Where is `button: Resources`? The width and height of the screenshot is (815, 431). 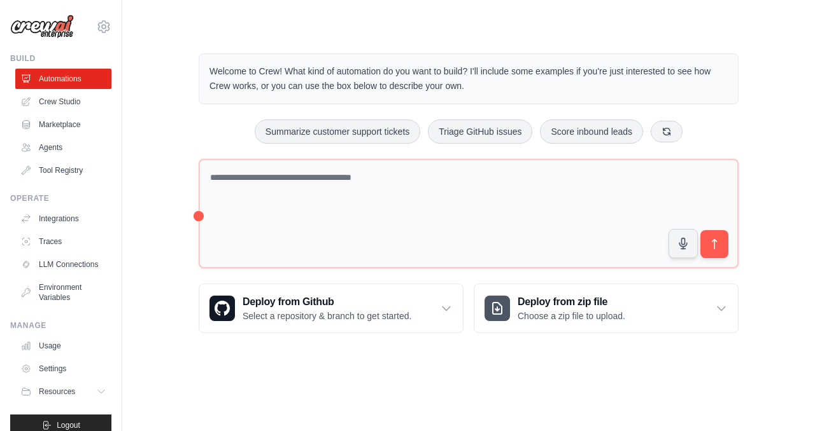 button: Resources is located at coordinates (63, 392).